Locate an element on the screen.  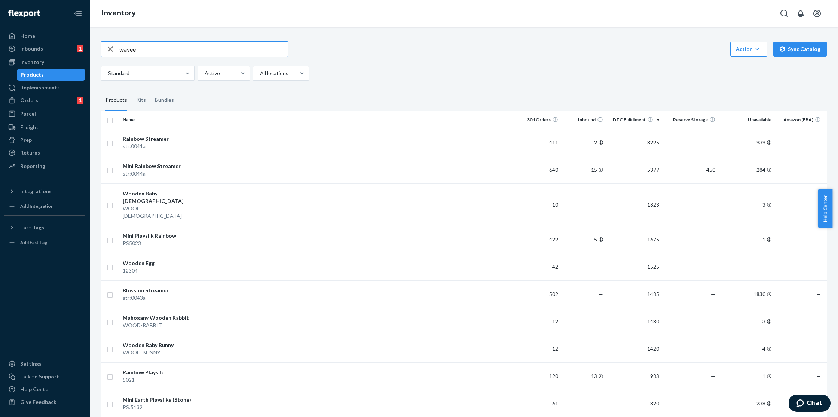
div: str:0044a is located at coordinates (162, 174).